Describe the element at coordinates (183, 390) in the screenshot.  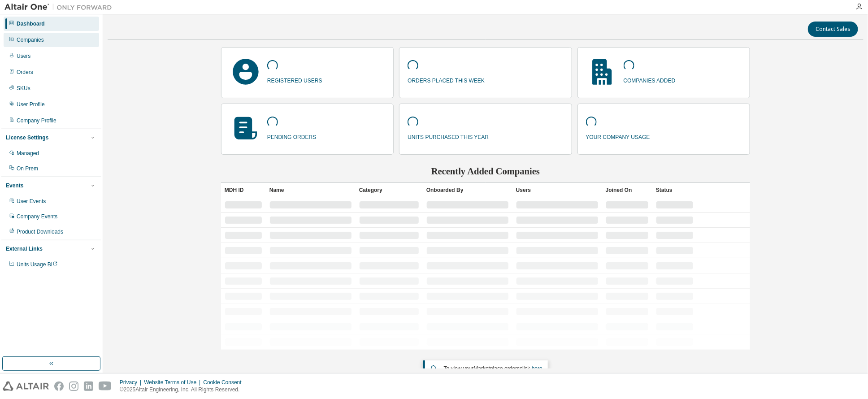
I see `p: © 2025 Altair Engineering, Inc. All Rights Reserved.` at that location.